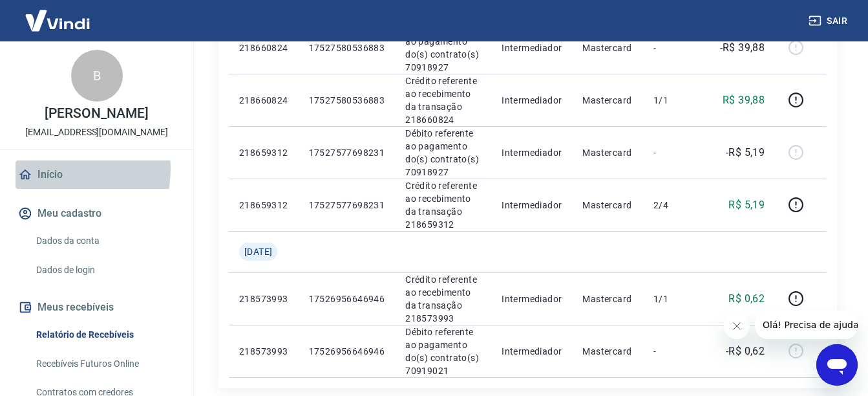 The image size is (868, 396). What do you see at coordinates (96, 214) in the screenshot?
I see `button: Meu cadastro` at bounding box center [96, 214].